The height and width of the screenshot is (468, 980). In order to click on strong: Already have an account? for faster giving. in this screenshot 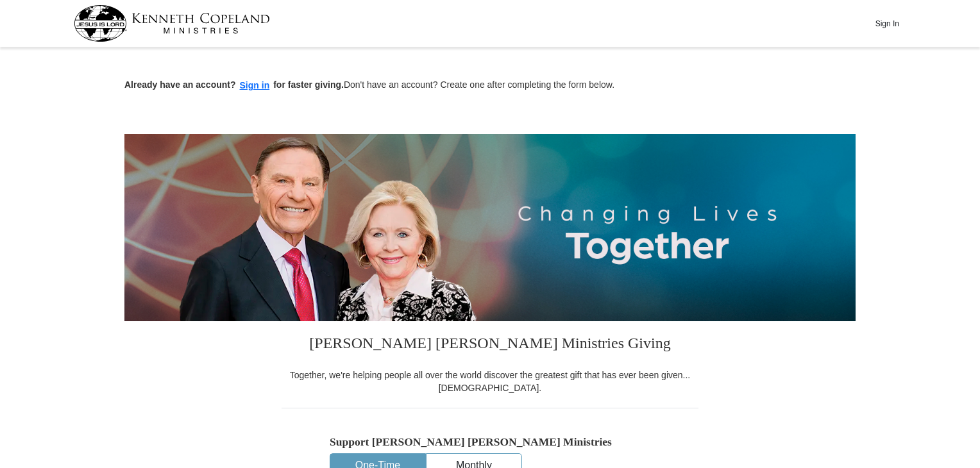, I will do `click(234, 85)`.